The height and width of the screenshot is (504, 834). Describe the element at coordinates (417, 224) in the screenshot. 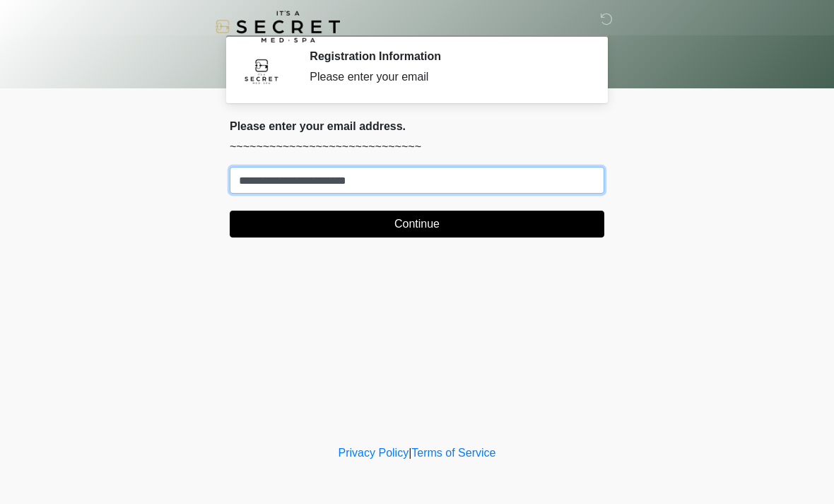

I see `button: Continue` at that location.